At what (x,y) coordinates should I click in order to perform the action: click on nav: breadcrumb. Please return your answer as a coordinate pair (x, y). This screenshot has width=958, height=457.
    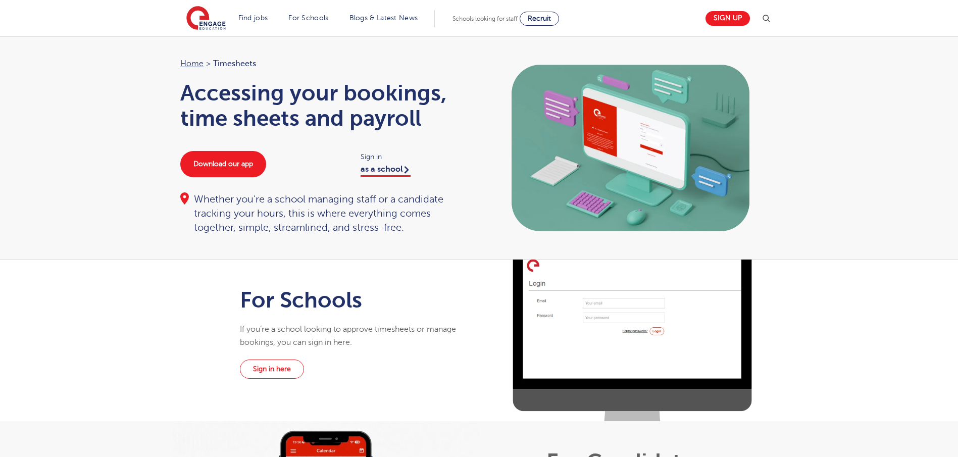
    Looking at the image, I should click on (325, 64).